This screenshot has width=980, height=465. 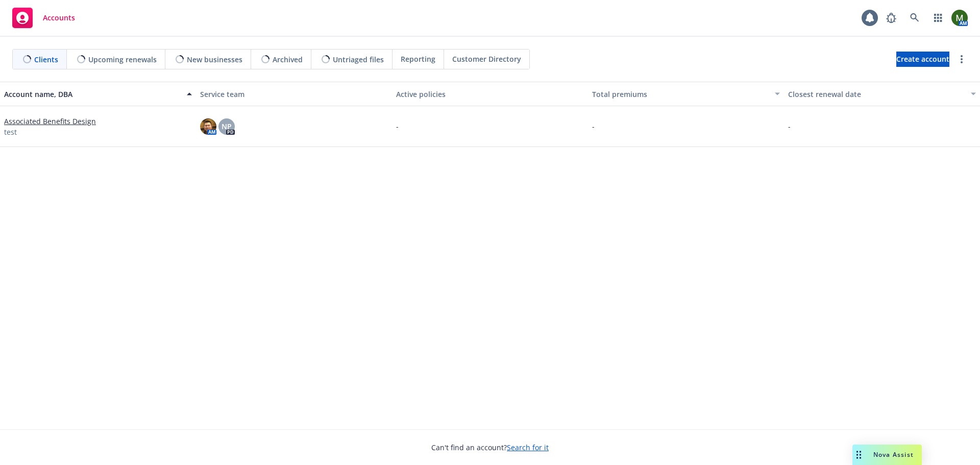 I want to click on a: Associated Benefits Design, so click(x=50, y=121).